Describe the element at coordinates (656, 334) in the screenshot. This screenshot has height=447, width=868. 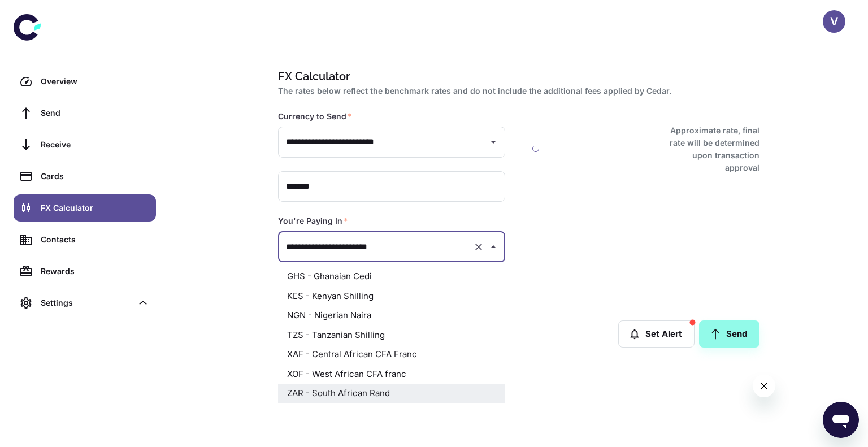
I see `button: Set Alert` at that location.